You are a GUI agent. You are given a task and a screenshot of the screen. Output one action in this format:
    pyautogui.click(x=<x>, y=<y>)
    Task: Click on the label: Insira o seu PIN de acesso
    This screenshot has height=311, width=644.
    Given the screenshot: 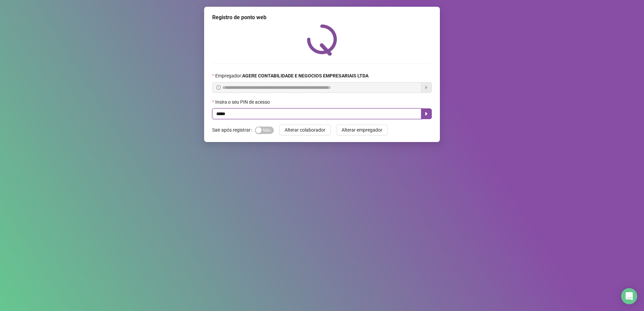 What is the action you would take?
    pyautogui.click(x=243, y=102)
    